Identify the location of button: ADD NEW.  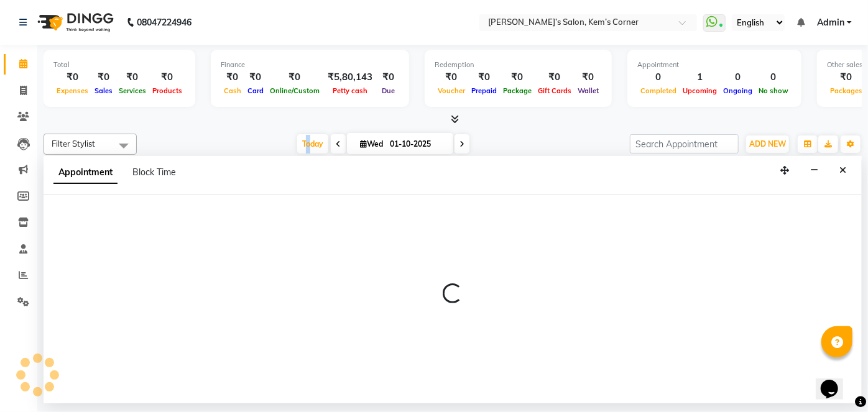
(767, 145).